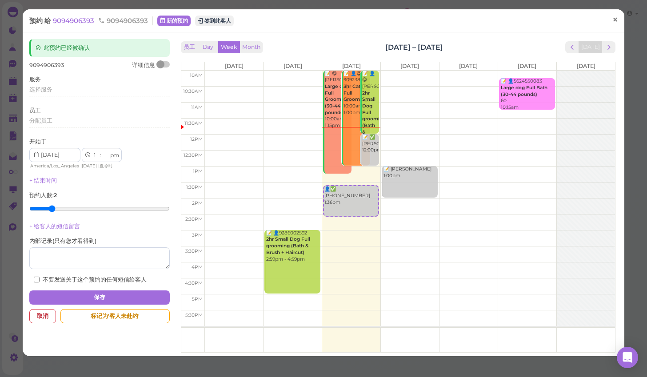  Describe the element at coordinates (174, 21) in the screenshot. I see `a: 新的预约` at that location.